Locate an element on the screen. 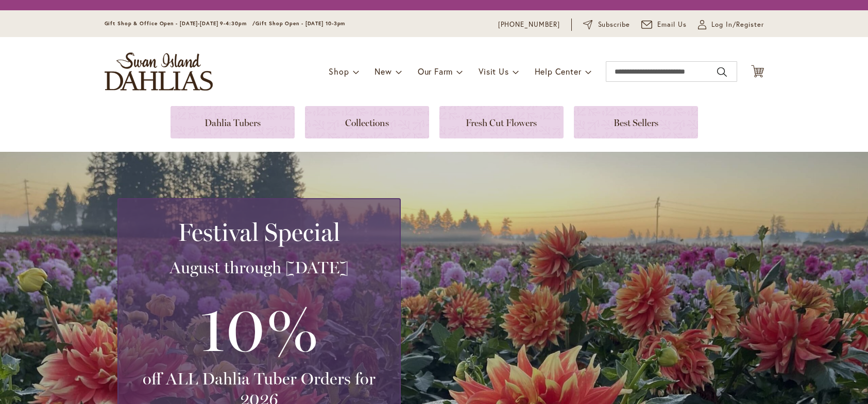 The image size is (868, 404). span: Visit Us is located at coordinates (494, 71).